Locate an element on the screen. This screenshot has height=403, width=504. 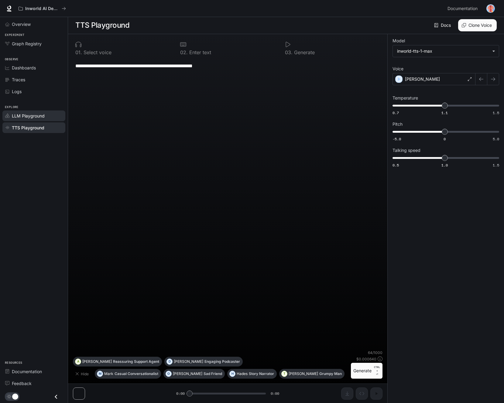
span: 1.0 is located at coordinates (445, 165).